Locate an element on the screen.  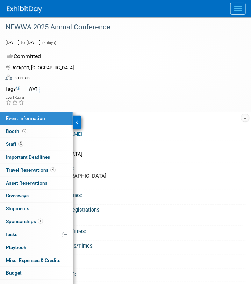
div: WAT is located at coordinates (33, 89).